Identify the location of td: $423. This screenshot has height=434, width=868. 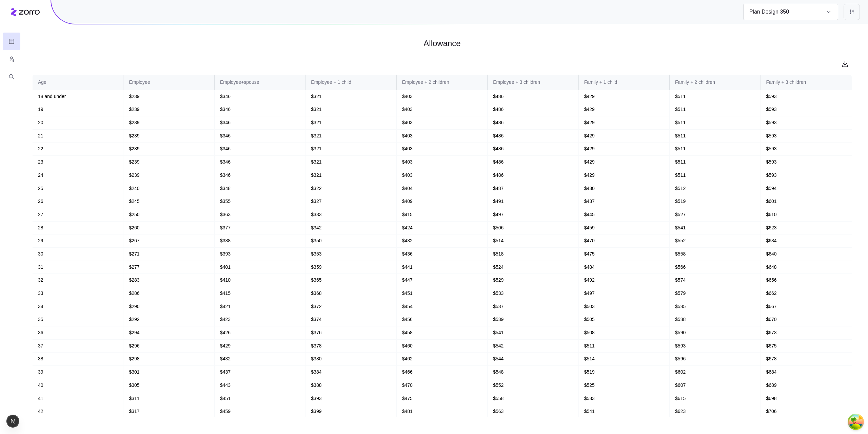
(260, 320).